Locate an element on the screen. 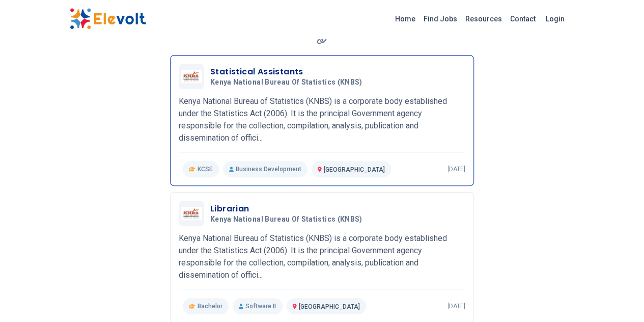  h3: Statistical Assistants is located at coordinates (288, 72).